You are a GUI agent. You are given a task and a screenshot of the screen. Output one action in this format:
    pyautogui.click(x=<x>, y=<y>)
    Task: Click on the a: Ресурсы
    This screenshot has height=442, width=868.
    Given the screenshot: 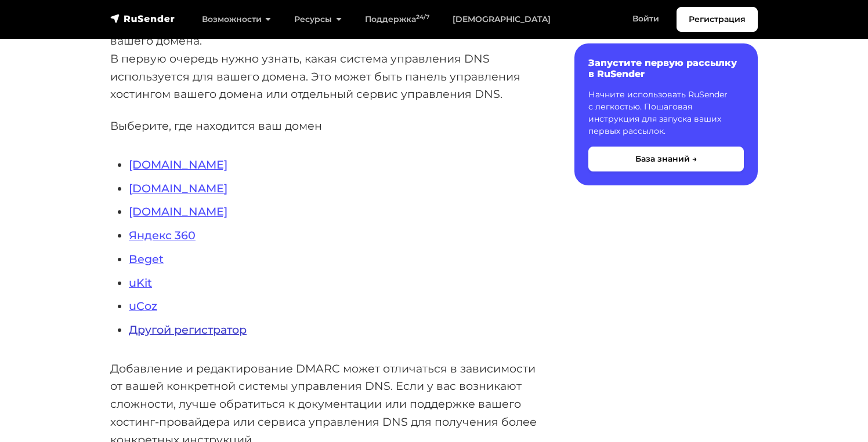 What is the action you would take?
    pyautogui.click(x=317, y=19)
    